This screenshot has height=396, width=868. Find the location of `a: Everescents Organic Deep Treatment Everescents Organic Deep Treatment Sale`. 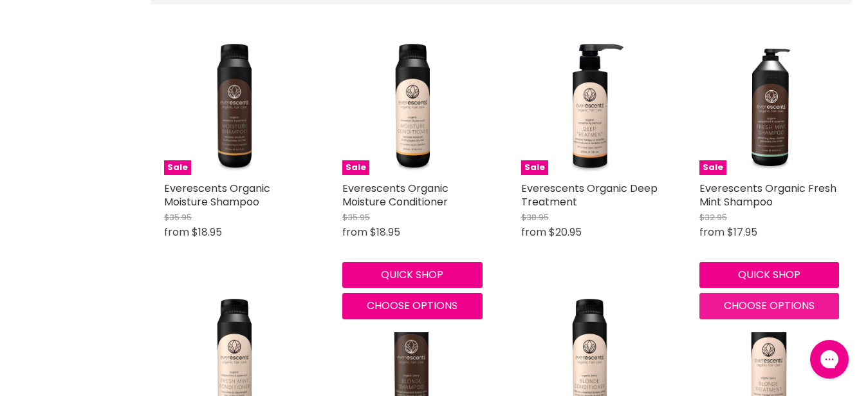

a: Everescents Organic Deep Treatment Everescents Organic Deep Treatment Sale is located at coordinates (591, 105).